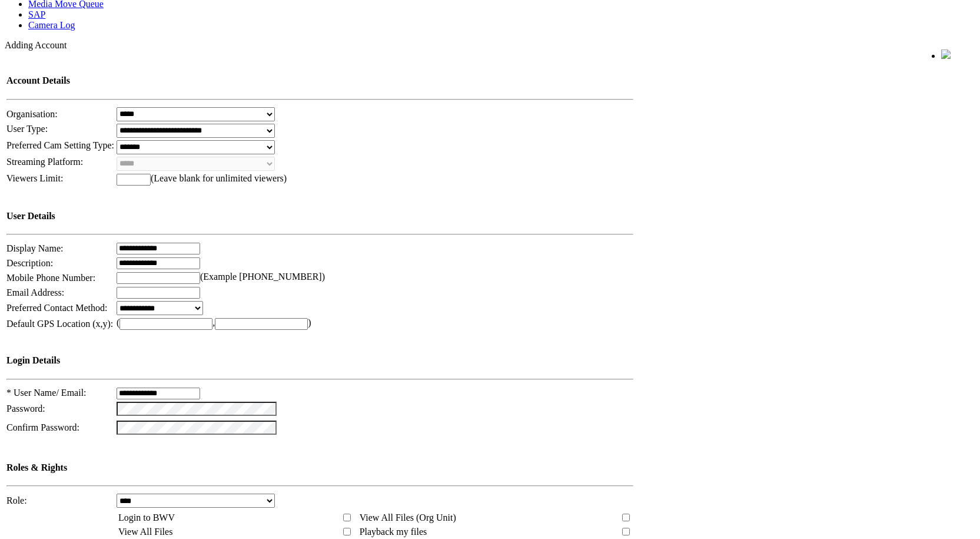 The image size is (980, 539). I want to click on span: User Type:, so click(27, 128).